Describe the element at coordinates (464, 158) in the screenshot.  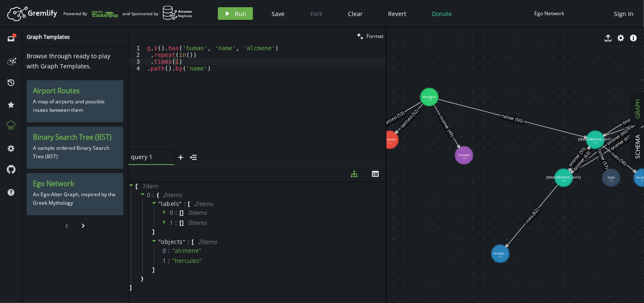
I see `tspan: (18)` at that location.